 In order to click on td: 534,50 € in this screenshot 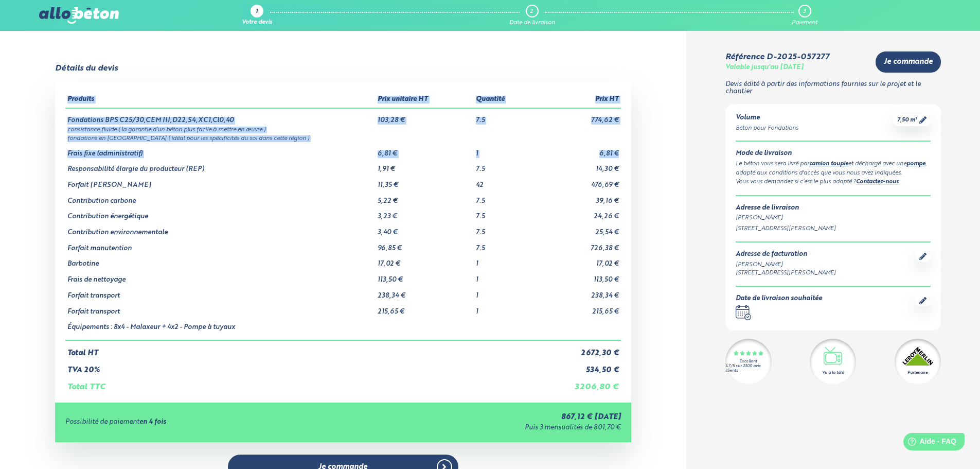, I will do `click(577, 366)`.